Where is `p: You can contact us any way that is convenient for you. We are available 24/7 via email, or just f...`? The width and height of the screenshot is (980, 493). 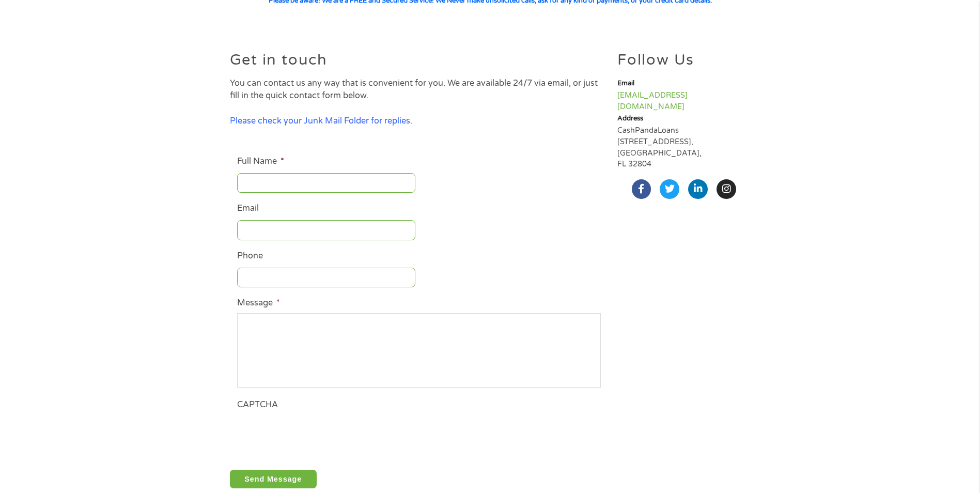
p: You can contact us any way that is convenient for you. We are available 24/7 via email, or just f... is located at coordinates (419, 90).